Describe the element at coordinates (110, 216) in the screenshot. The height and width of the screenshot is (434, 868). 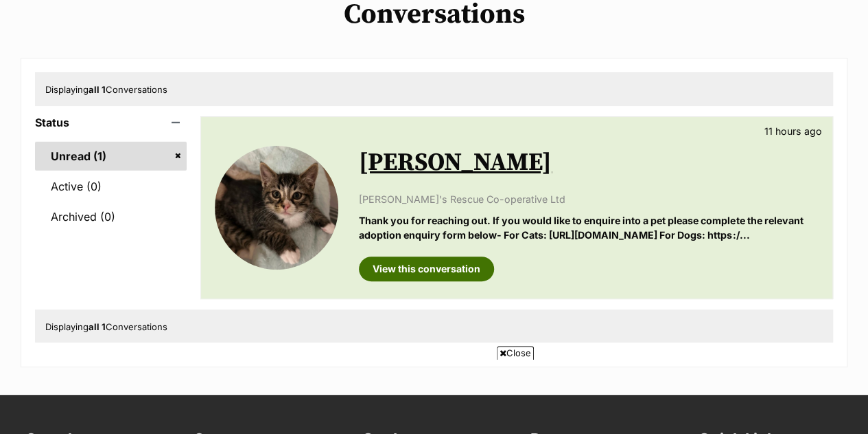
I see `a: Archived (0)` at that location.